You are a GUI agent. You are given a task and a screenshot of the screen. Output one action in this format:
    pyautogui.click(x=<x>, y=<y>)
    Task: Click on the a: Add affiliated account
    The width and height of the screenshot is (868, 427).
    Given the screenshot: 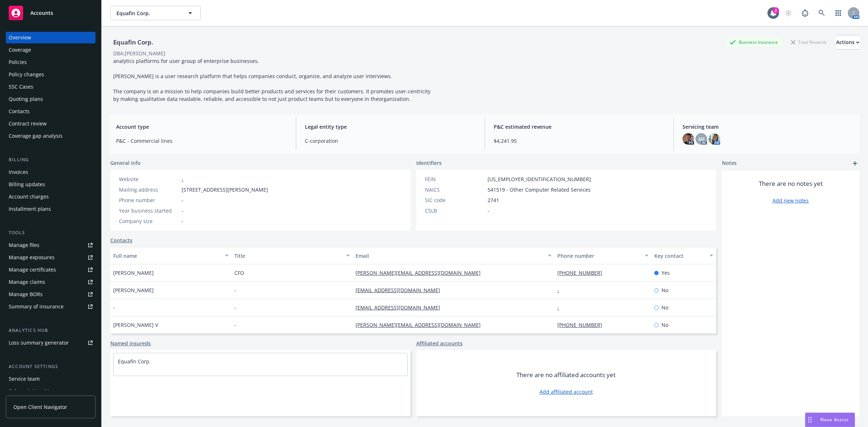 What is the action you would take?
    pyautogui.click(x=566, y=392)
    